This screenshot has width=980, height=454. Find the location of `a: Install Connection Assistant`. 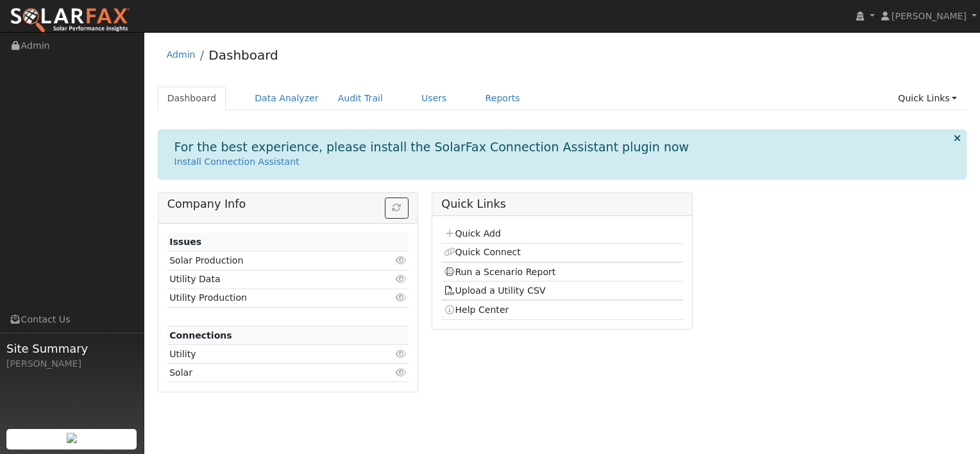

a: Install Connection Assistant is located at coordinates (236, 162).